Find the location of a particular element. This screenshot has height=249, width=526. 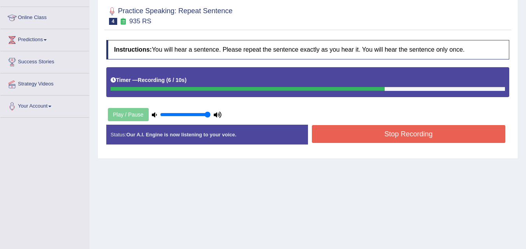

div: Status: is located at coordinates (207, 135).